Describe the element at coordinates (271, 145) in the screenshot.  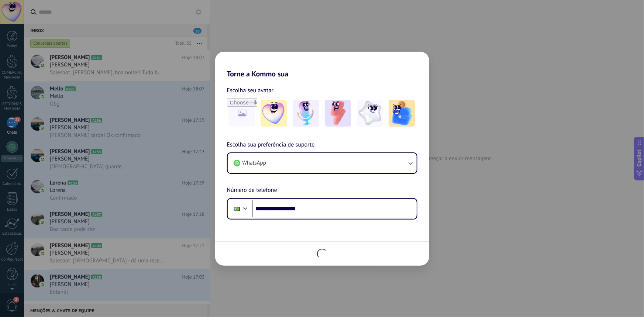
I see `span: Escolha sua preferência de suporte` at that location.